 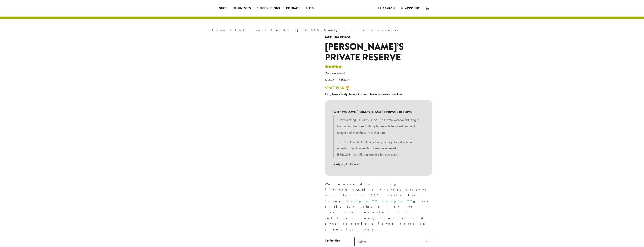 What do you see at coordinates (379, 37) in the screenshot?
I see `h4: Medium Roast` at bounding box center [379, 37].